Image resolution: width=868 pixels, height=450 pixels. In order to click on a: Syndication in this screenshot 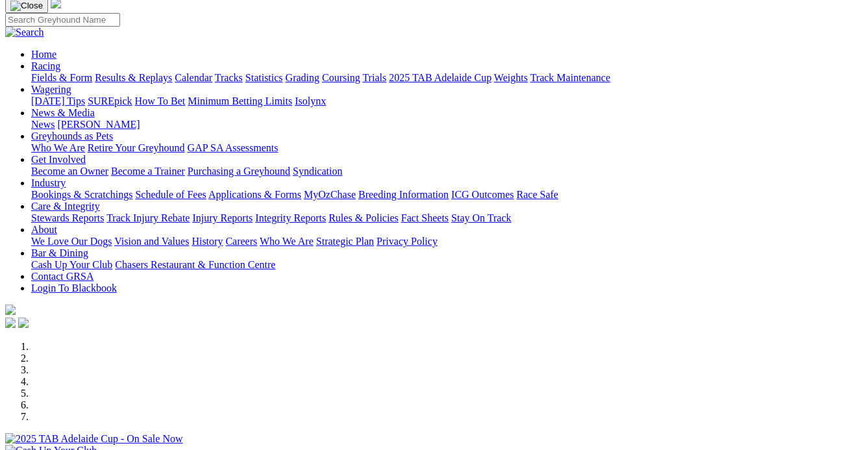, I will do `click(318, 171)`.